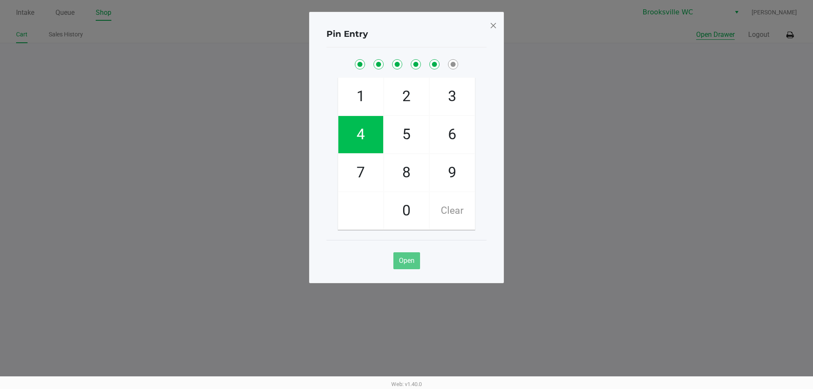  I want to click on span: 7, so click(361, 173).